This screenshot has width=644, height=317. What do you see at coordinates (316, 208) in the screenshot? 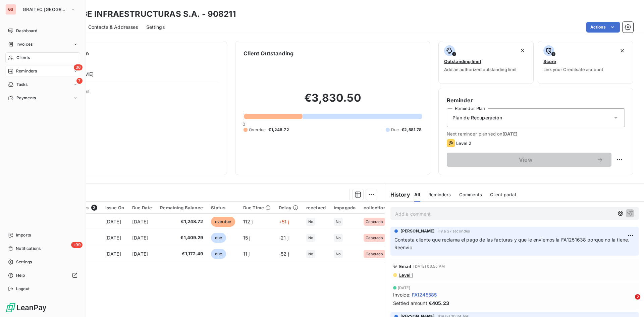
I see `div: received` at bounding box center [316, 208].